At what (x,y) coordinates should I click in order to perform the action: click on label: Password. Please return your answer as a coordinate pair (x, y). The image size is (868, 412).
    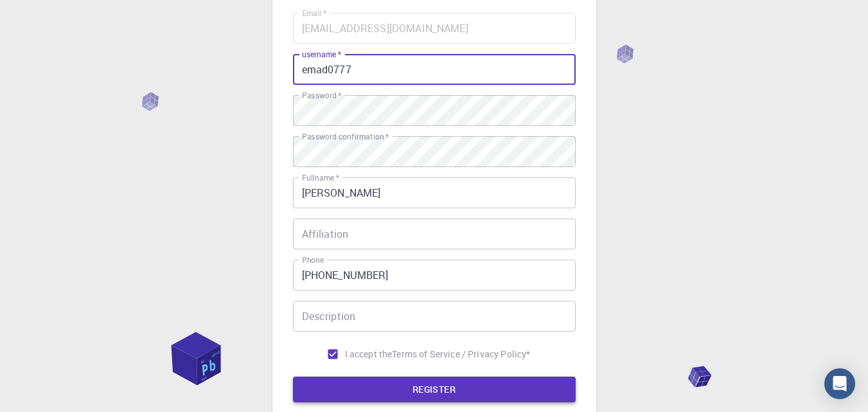
    Looking at the image, I should click on (322, 95).